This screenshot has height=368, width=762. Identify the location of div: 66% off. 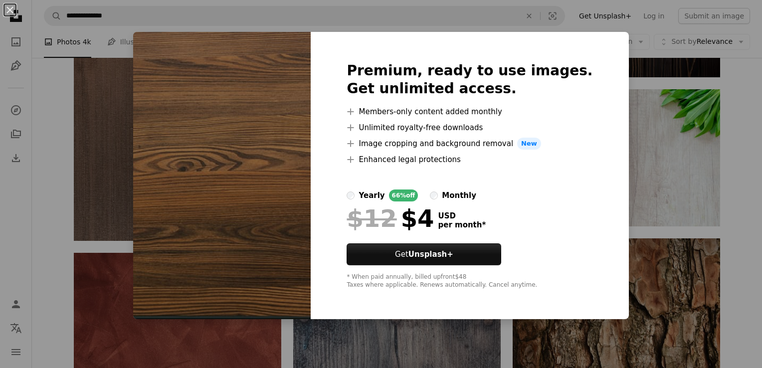
(403, 195).